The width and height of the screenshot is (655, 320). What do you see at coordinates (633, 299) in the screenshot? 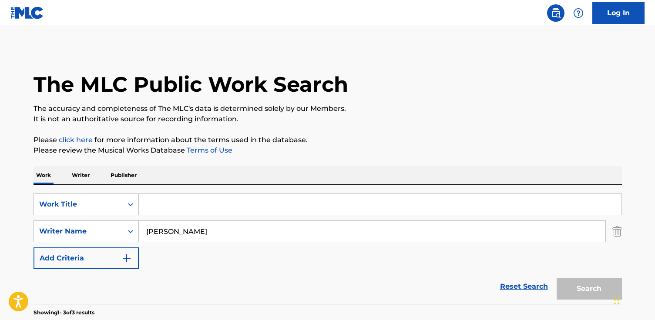
I see `div: Chat Widget` at bounding box center [633, 299].